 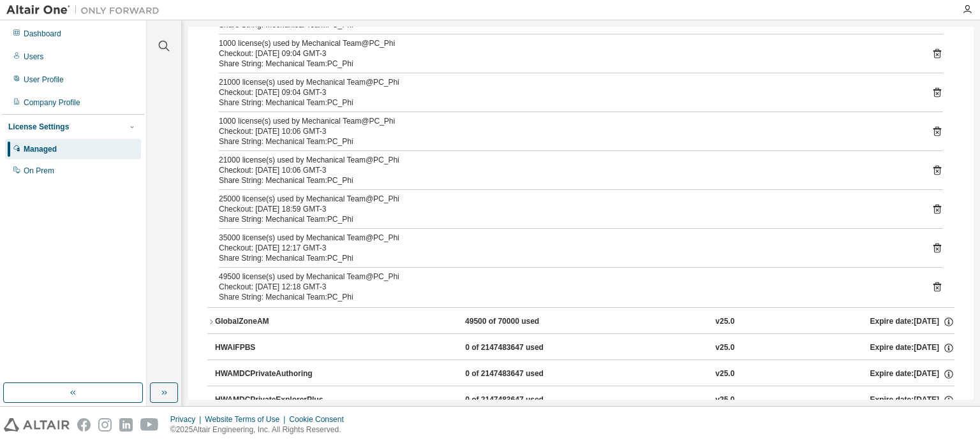 I want to click on img: instagram.svg, so click(x=105, y=424).